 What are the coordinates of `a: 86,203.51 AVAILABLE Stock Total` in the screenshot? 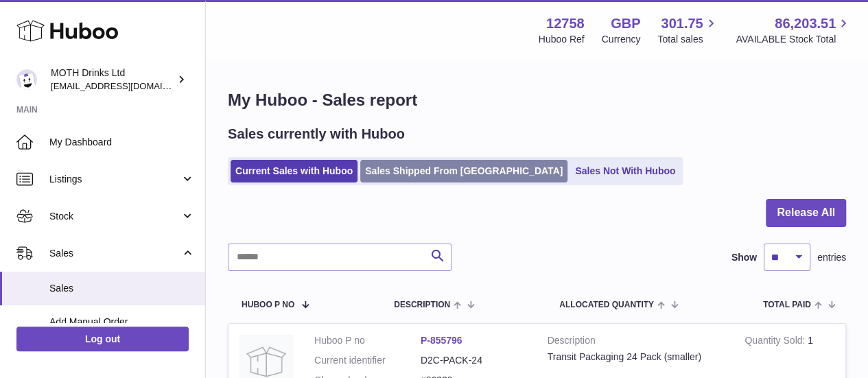 It's located at (793, 30).